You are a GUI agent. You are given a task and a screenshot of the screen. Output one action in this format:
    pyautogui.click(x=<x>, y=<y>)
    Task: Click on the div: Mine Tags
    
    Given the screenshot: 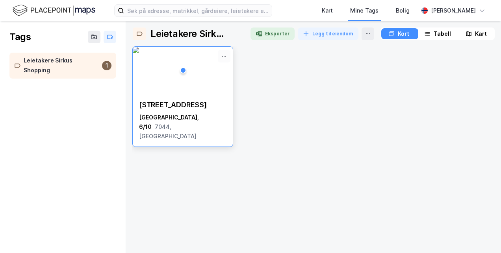 What is the action you would take?
    pyautogui.click(x=364, y=11)
    